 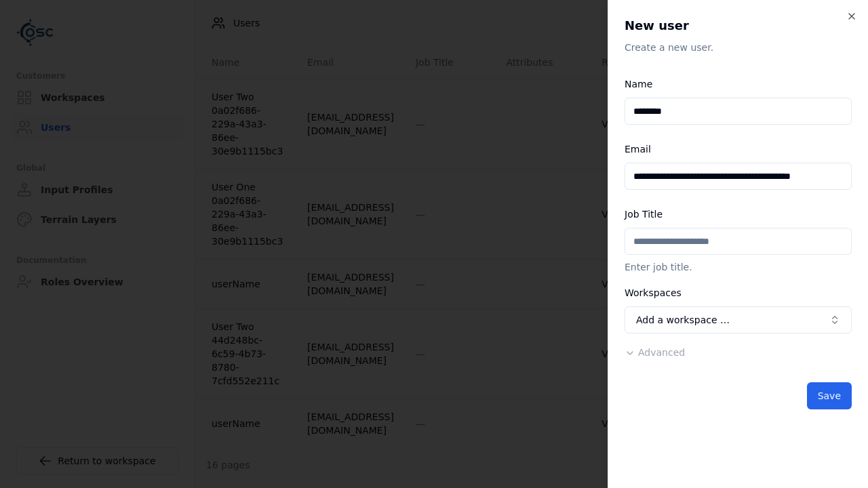 What do you see at coordinates (654, 353) in the screenshot?
I see `button: Advanced` at bounding box center [654, 353].